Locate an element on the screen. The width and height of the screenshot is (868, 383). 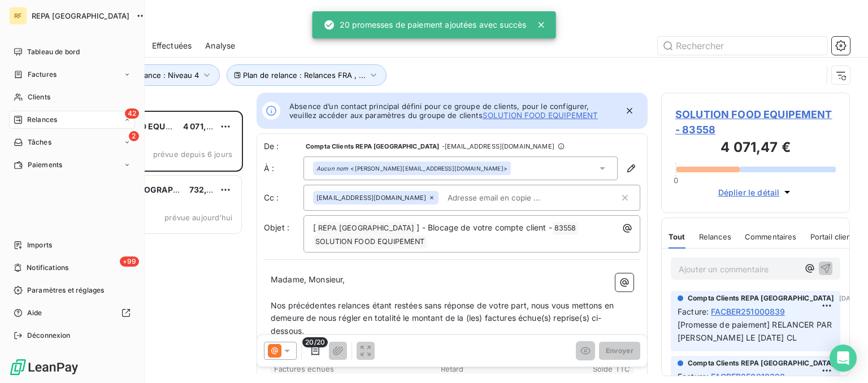
div: Open Intercom Messenger is located at coordinates (844, 358).